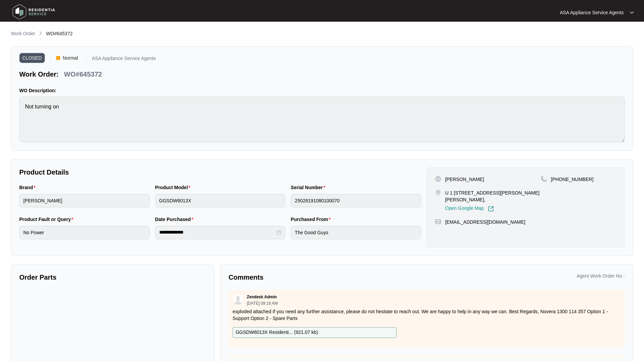 The image size is (644, 361). I want to click on p: Agent Work Order No :, so click(601, 275).